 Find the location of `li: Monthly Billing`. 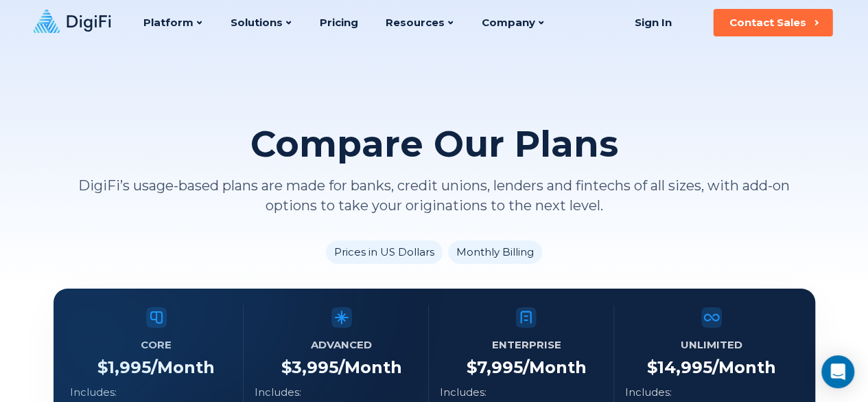

li: Monthly Billing is located at coordinates (494, 252).